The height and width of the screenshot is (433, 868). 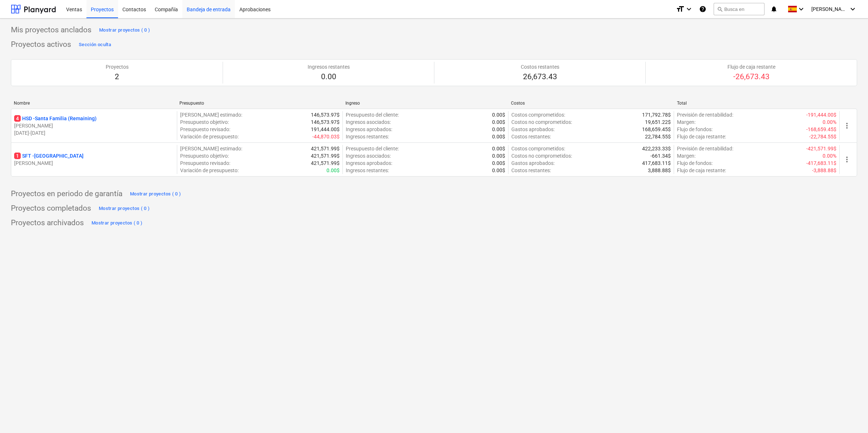 I want to click on div: Widget de chat, so click(x=850, y=415).